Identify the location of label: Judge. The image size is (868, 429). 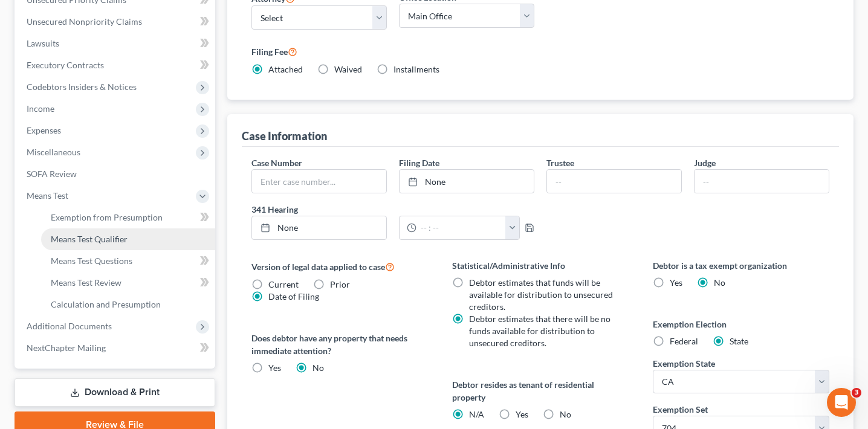
(705, 162).